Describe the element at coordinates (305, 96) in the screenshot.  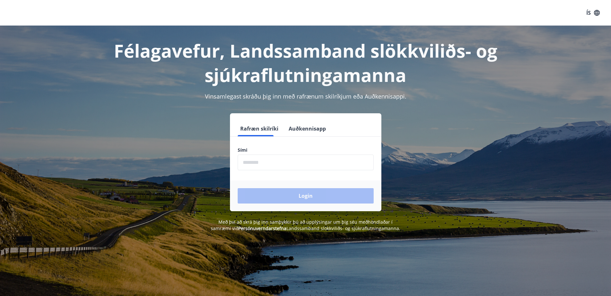
I see `span: Vinsamlegast skráðu þig inn með rafrænum skilríkjum eða Auðkennisappi.` at that location.